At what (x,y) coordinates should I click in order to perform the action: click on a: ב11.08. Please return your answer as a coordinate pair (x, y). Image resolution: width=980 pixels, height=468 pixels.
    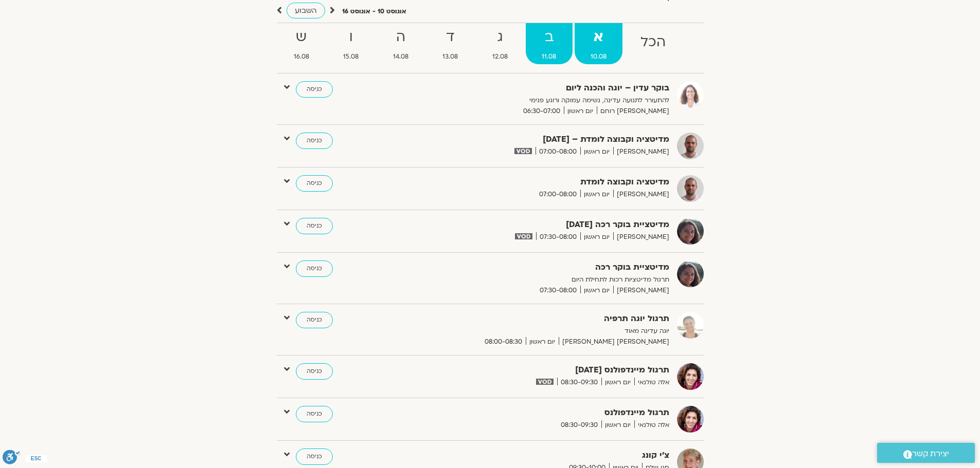
    Looking at the image, I should click on (549, 43).